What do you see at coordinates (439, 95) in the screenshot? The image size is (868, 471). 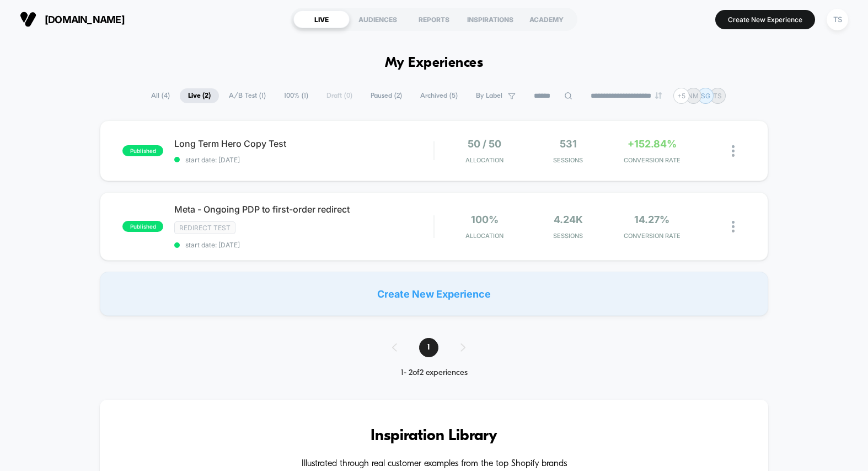 I see `span: Archived ( 5 )` at bounding box center [439, 95].